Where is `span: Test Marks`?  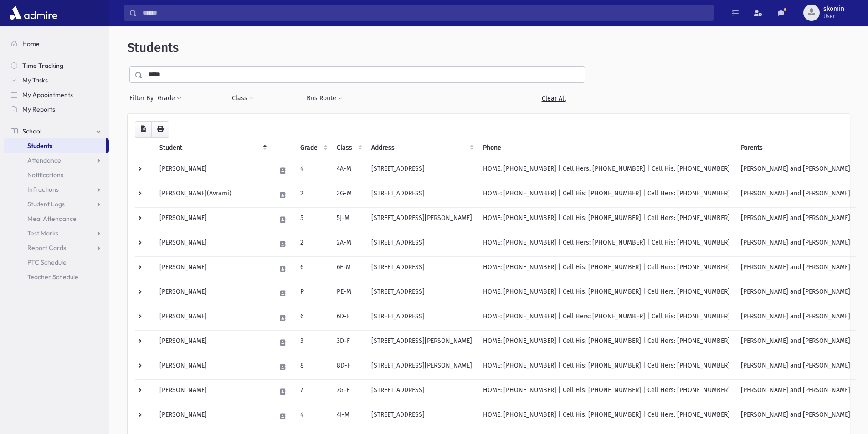 span: Test Marks is located at coordinates (43, 233).